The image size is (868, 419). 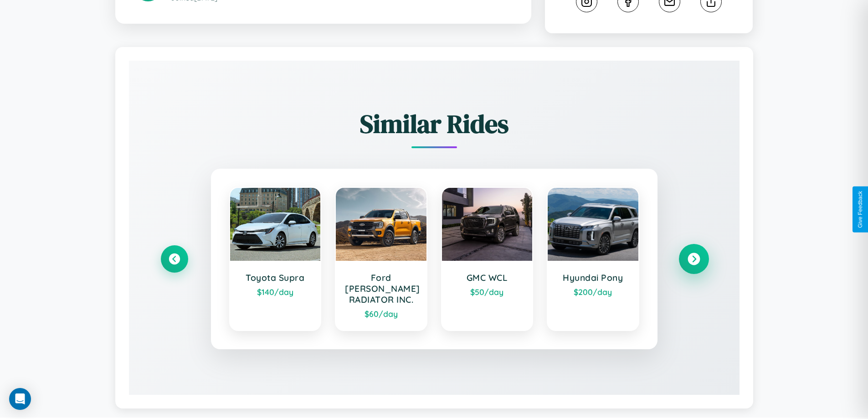 I want to click on a: GMC WCL$50/day, so click(x=487, y=259).